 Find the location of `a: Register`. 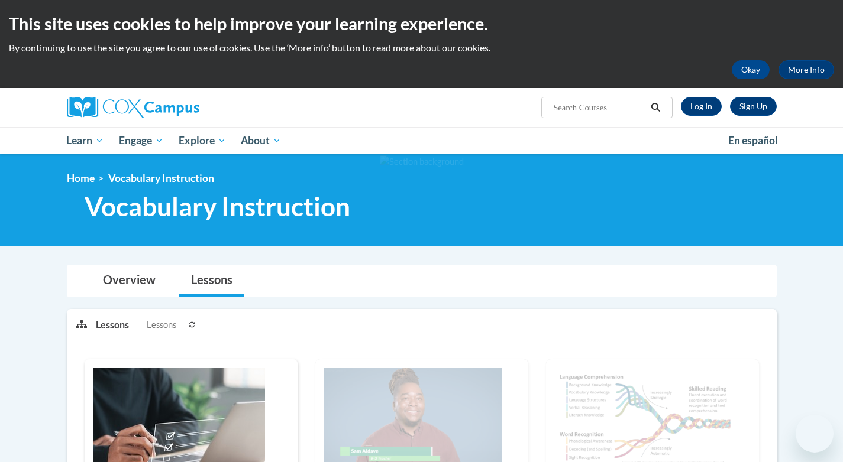

a: Register is located at coordinates (753, 106).